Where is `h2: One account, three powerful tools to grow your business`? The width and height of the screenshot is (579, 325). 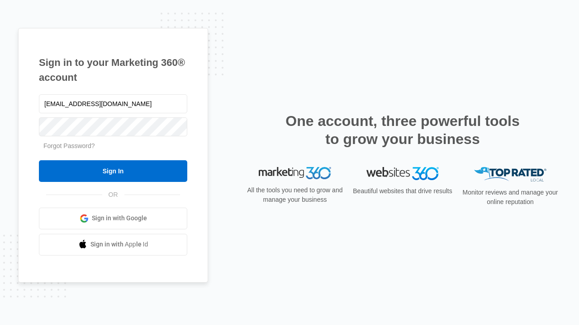
h2: One account, three powerful tools to grow your business is located at coordinates (402, 130).